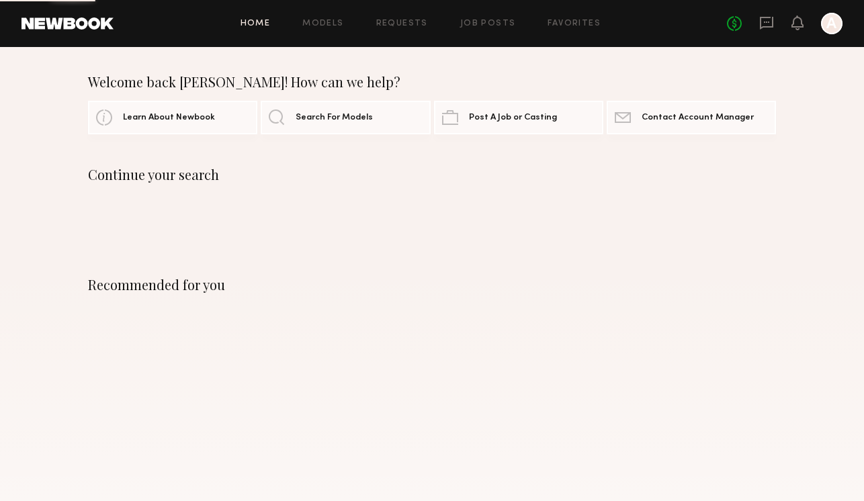  Describe the element at coordinates (345, 118) in the screenshot. I see `a: Search For Models` at that location.